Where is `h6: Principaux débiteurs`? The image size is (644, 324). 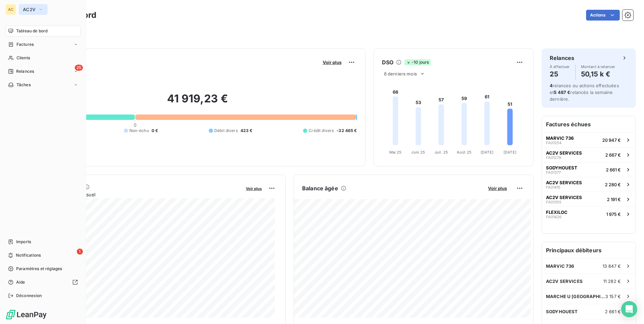
h6: Principaux débiteurs is located at coordinates (589, 250).